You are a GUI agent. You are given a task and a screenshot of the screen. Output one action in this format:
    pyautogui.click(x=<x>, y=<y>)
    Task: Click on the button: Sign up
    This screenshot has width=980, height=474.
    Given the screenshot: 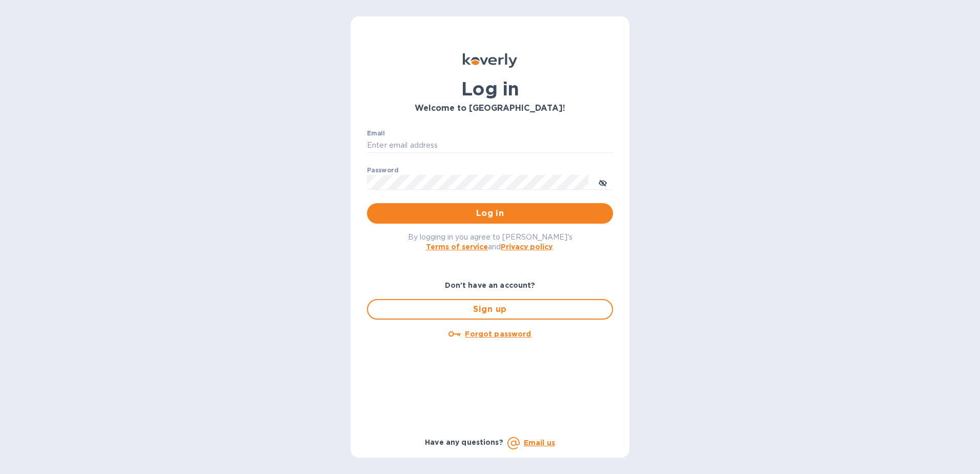 What is the action you would take?
    pyautogui.click(x=490, y=309)
    